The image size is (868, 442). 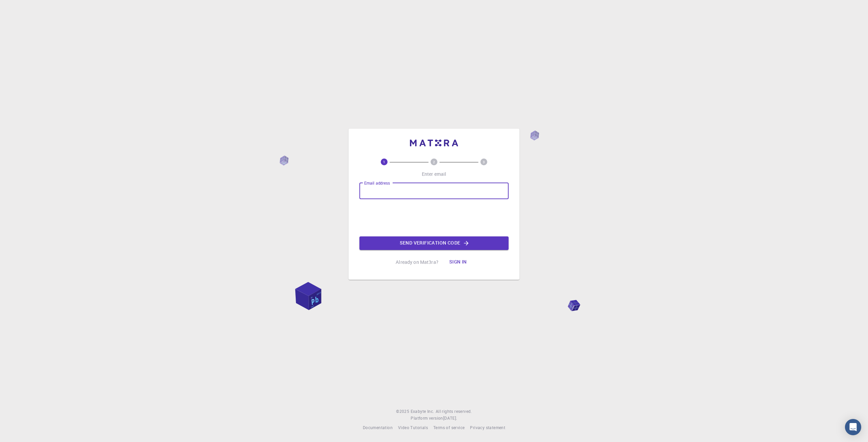 What do you see at coordinates (423, 411) in the screenshot?
I see `span: Exabyte Inc.` at bounding box center [423, 411].